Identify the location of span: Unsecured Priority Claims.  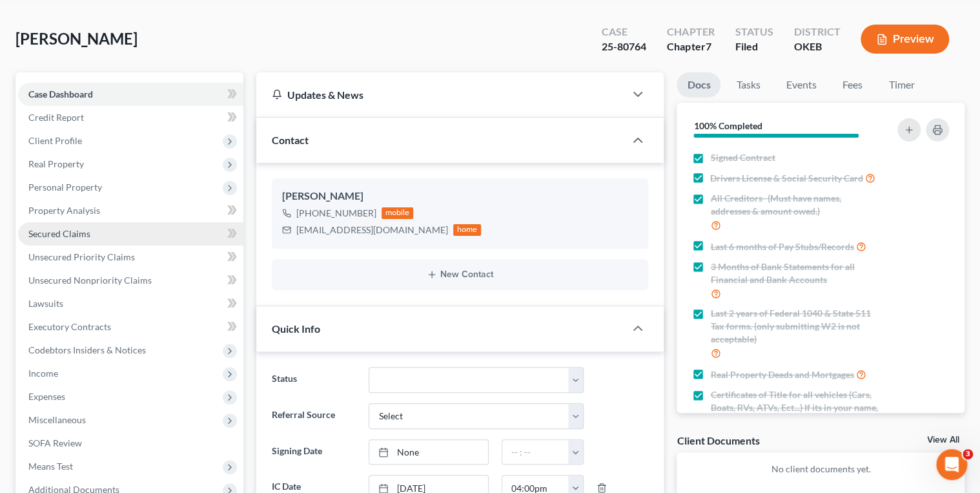
(81, 256).